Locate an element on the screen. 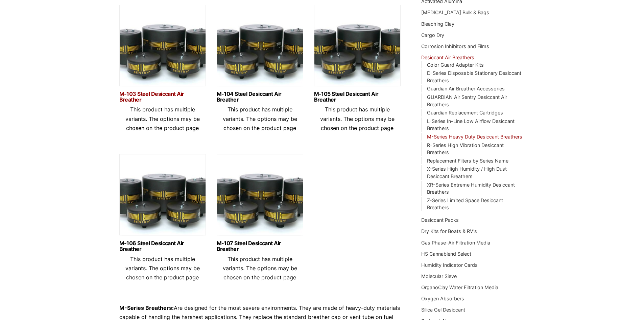 This screenshot has height=320, width=644. a: Oxygen Absorbers is located at coordinates (443, 298).